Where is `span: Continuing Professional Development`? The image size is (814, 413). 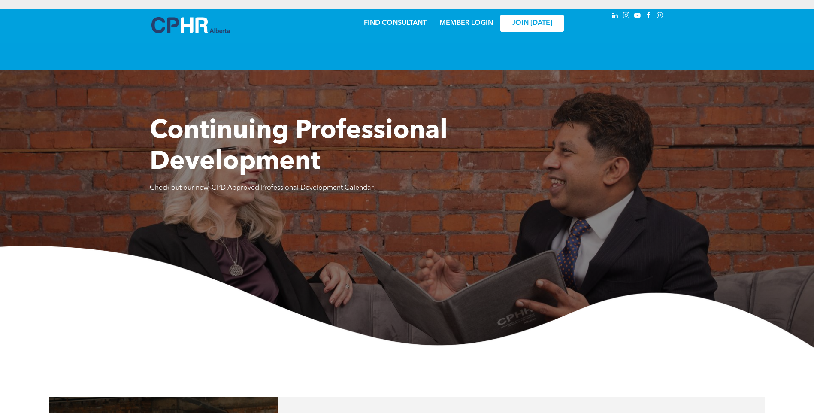 span: Continuing Professional Development is located at coordinates (299, 147).